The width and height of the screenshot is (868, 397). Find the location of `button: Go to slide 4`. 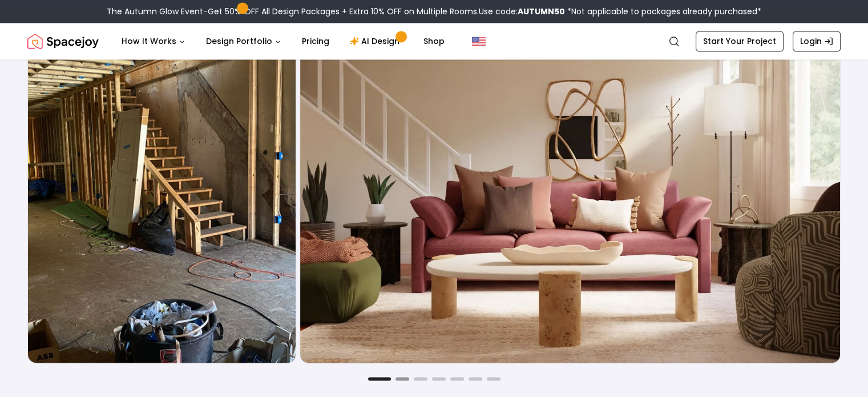

button: Go to slide 4 is located at coordinates (438, 378).